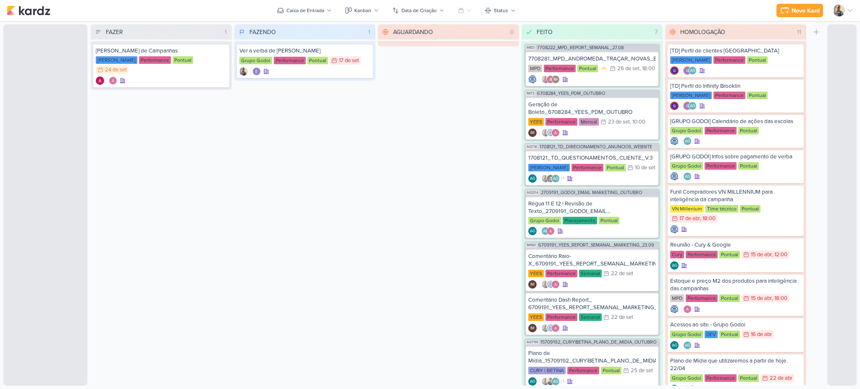 This screenshot has width=860, height=389. I want to click on span: AG799, so click(532, 342).